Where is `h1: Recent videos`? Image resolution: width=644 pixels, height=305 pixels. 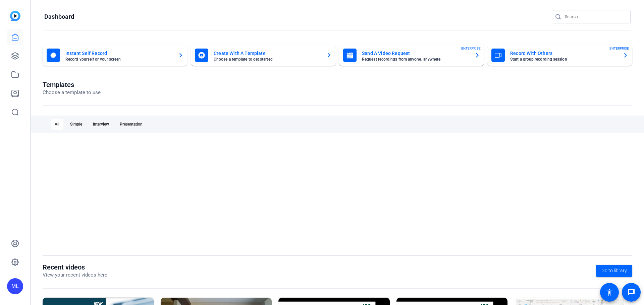
h1: Recent videos is located at coordinates (75, 267).